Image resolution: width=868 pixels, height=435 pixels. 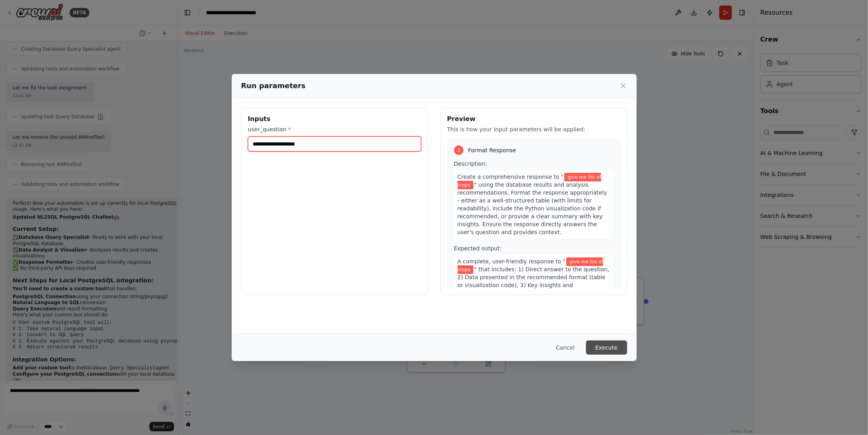 I want to click on button: Execute, so click(x=606, y=348).